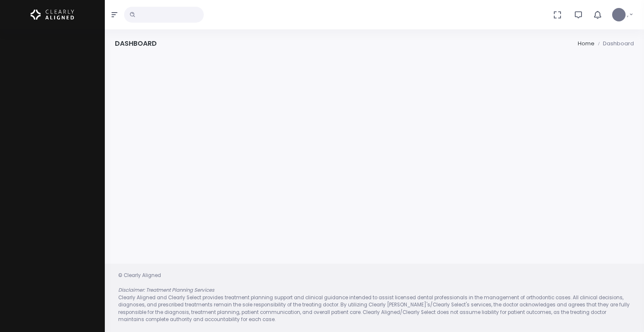 The height and width of the screenshot is (332, 644). What do you see at coordinates (136, 43) in the screenshot?
I see `h4: Dashboard` at bounding box center [136, 43].